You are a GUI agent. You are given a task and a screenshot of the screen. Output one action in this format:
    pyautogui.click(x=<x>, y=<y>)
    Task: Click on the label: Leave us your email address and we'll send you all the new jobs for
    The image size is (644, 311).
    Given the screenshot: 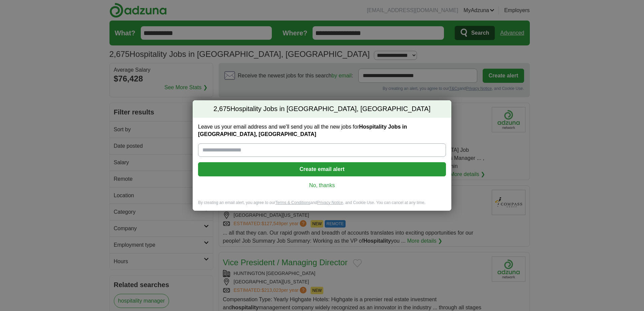 What is the action you would take?
    pyautogui.click(x=322, y=131)
    